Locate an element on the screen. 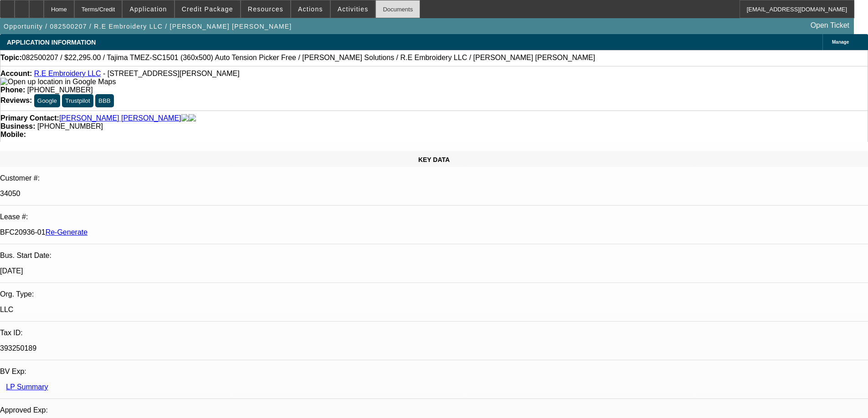  button: BBB is located at coordinates (104, 100).